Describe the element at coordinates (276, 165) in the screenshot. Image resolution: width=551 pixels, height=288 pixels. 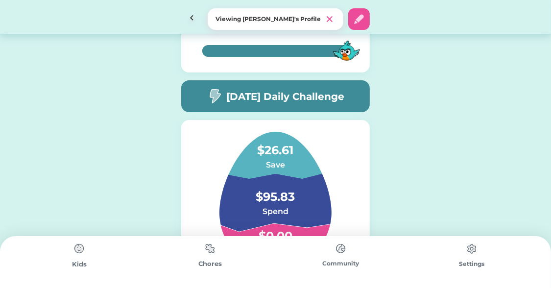
I see `h6: Save` at that location.